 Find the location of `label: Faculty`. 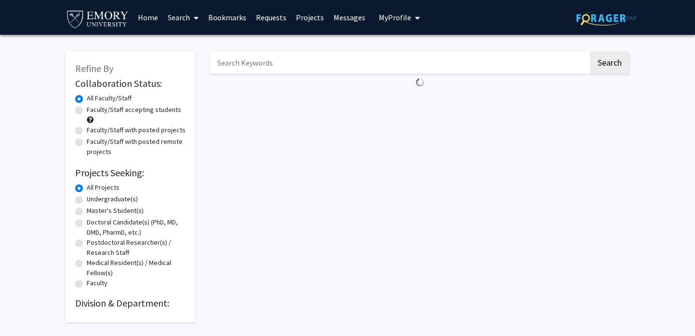

label: Faculty is located at coordinates (97, 283).